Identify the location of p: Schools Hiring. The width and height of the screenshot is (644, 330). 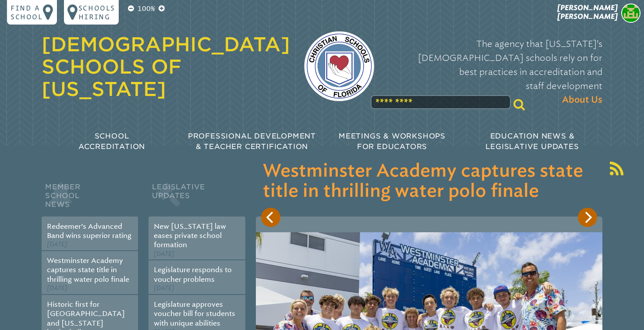
(97, 12).